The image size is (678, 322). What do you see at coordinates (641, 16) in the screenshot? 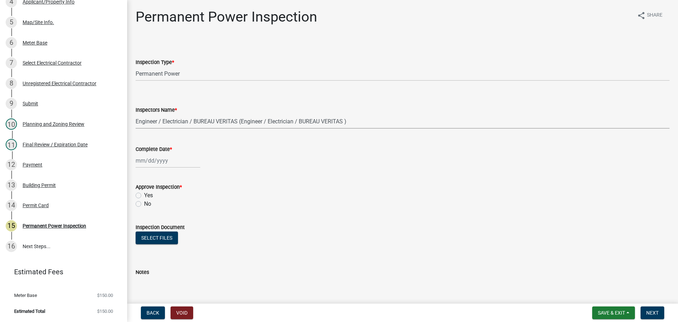
I see `i: share` at bounding box center [641, 16].